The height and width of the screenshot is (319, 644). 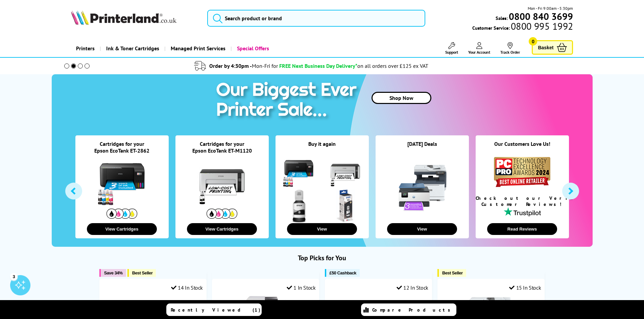 I want to click on a: Your Account, so click(x=479, y=48).